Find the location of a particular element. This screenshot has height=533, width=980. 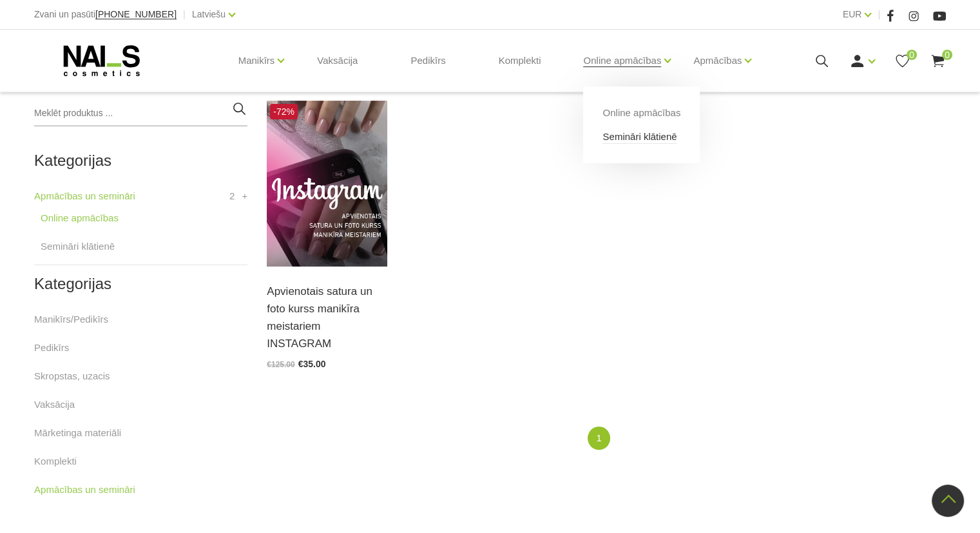

input: Meklēt produktus ... is located at coordinates (141, 114).